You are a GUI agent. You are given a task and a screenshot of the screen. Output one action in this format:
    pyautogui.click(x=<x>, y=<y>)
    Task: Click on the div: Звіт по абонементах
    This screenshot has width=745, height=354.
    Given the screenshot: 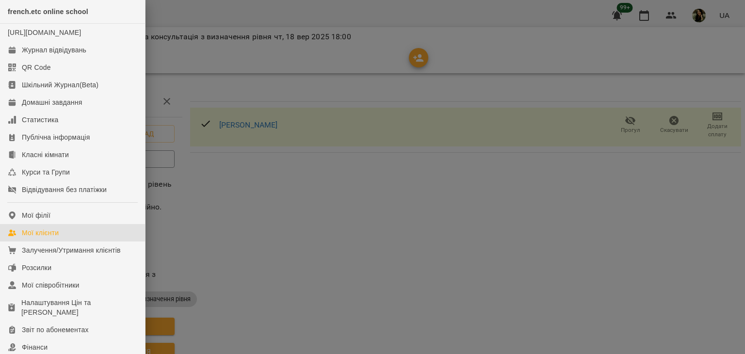 What is the action you would take?
    pyautogui.click(x=55, y=330)
    